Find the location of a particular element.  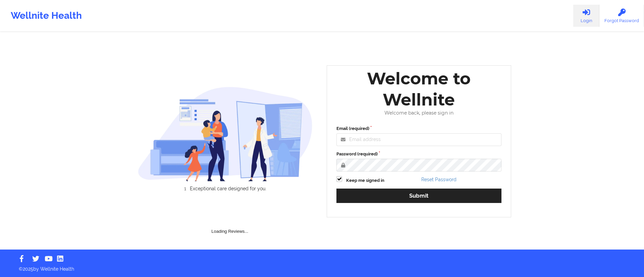

div: Loading Reviews... is located at coordinates (230, 219).